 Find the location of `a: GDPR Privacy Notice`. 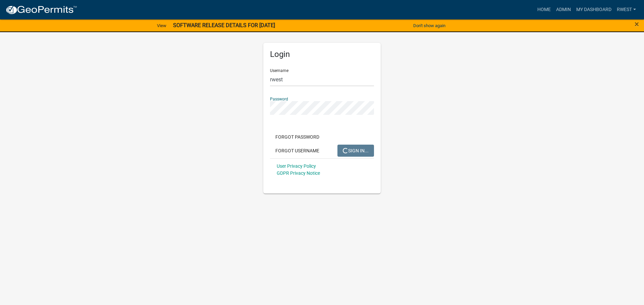

a: GDPR Privacy Notice is located at coordinates (298, 173).